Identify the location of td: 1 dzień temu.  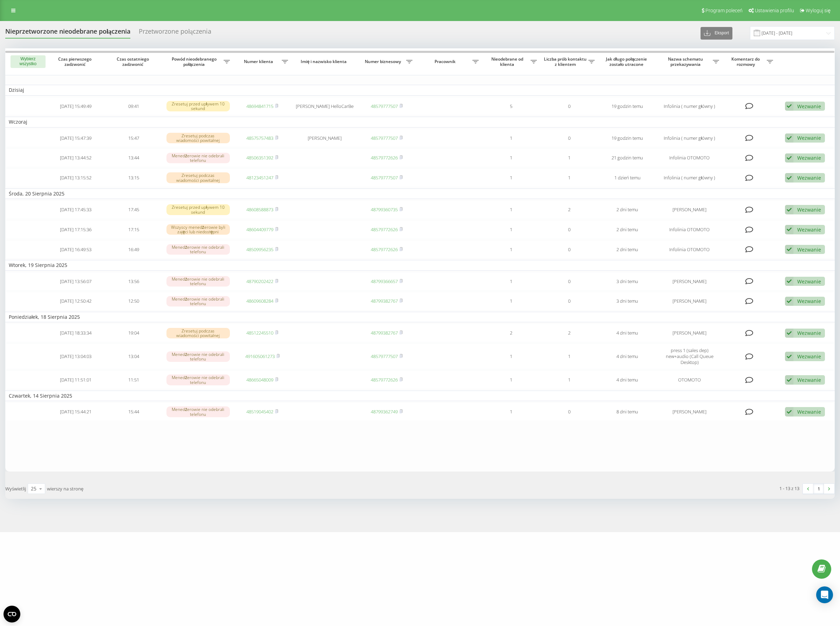
(628, 178).